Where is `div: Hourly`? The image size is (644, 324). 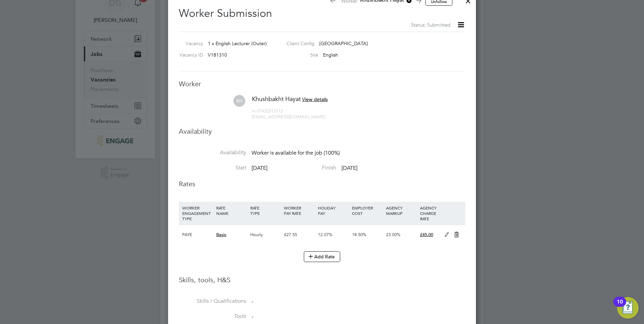 div: Hourly is located at coordinates (265, 235).